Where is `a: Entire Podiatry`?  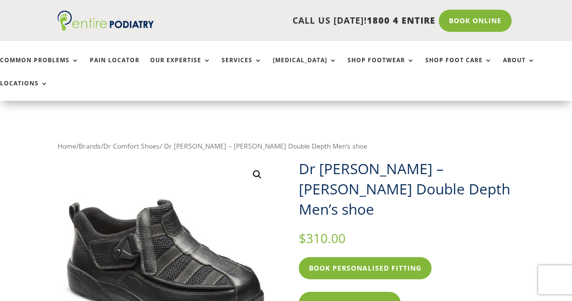
a: Entire Podiatry is located at coordinates (106, 28).